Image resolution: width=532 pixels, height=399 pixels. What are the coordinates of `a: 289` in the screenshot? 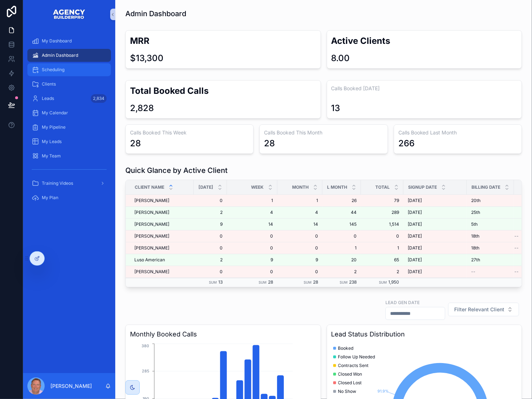 It's located at (382, 213).